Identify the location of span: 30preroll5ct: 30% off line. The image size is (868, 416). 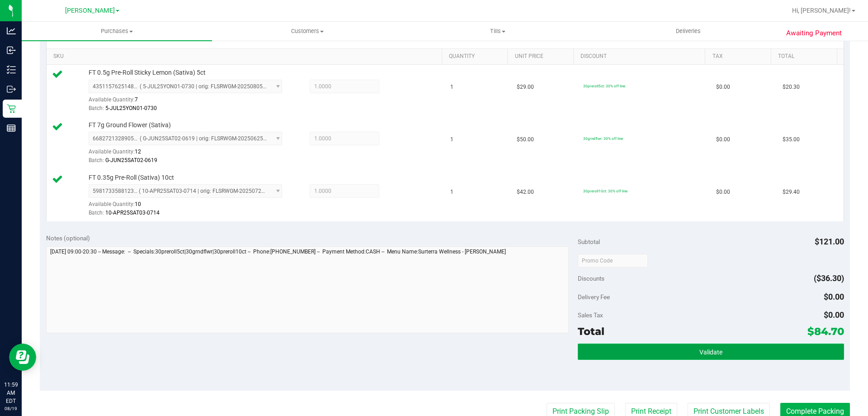
(604, 86).